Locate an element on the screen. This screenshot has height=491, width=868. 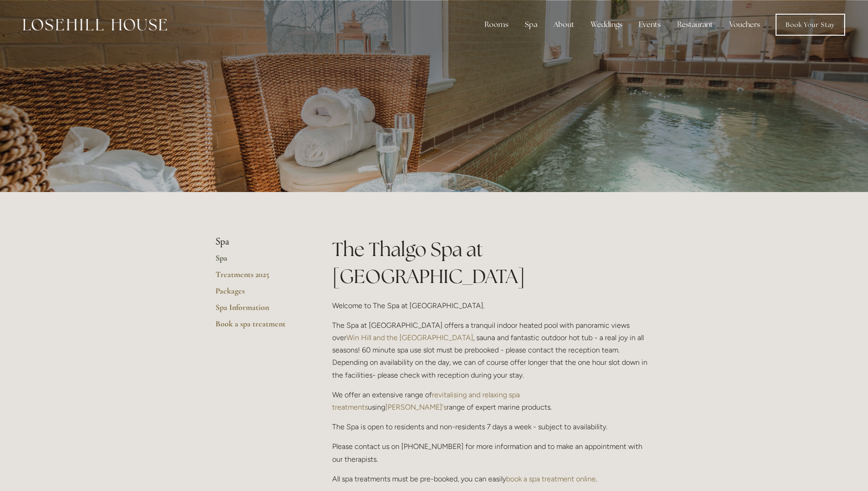
div: Rooms is located at coordinates (496, 25).